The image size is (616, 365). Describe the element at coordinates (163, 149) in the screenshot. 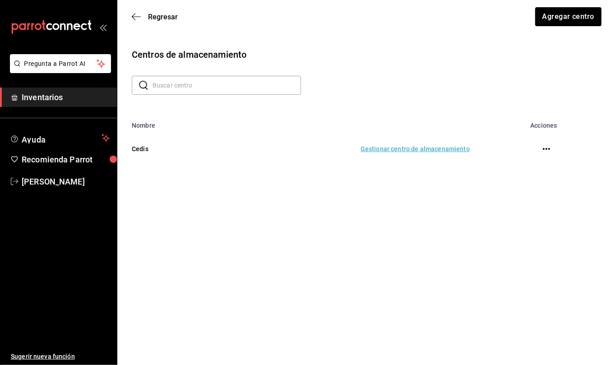

I see `td: Cedis` at that location.